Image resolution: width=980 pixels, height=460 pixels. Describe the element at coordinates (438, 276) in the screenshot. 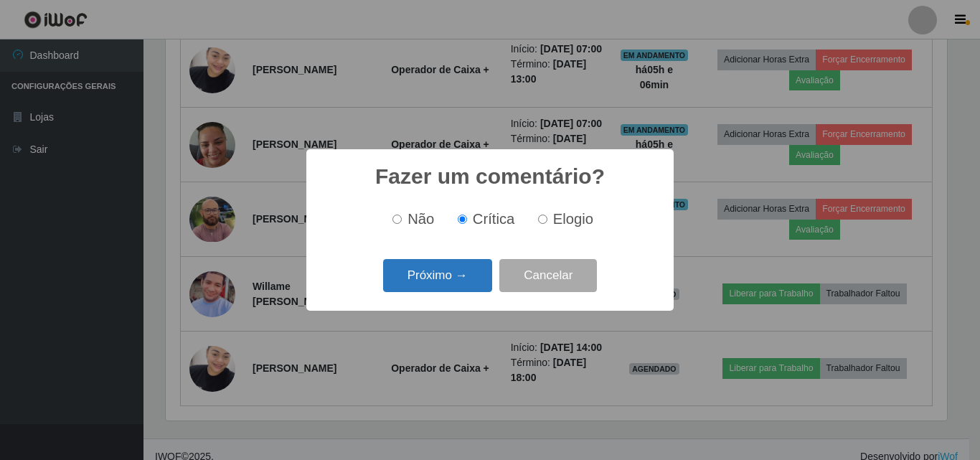

I see `button: Próximo →` at that location.